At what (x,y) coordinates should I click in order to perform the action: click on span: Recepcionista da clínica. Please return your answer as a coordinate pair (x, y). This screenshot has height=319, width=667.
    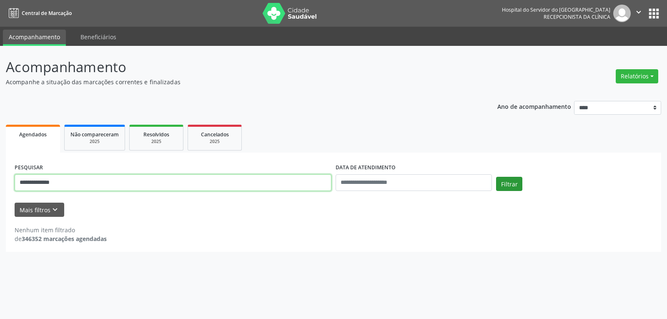
    Looking at the image, I should click on (577, 17).